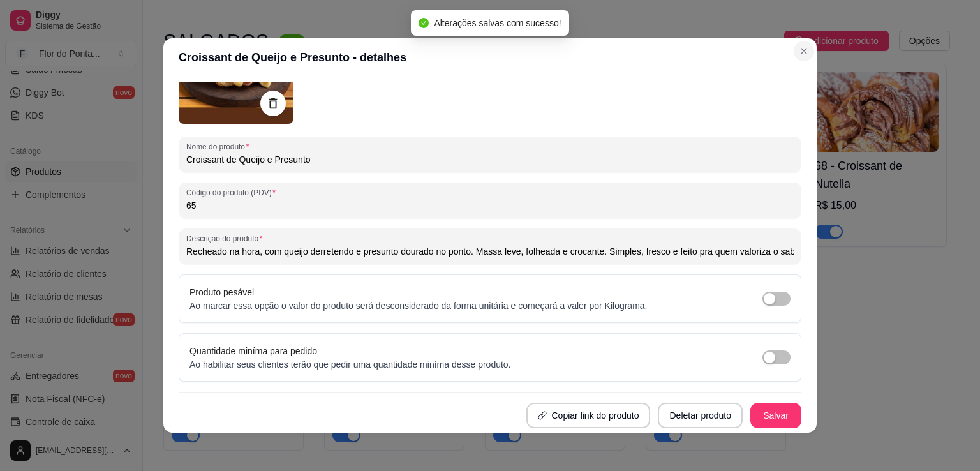 The width and height of the screenshot is (980, 471). What do you see at coordinates (350, 365) in the screenshot?
I see `p: Ao habilitar seus clientes terão que pedir uma quantidade miníma desse produto.` at bounding box center [350, 365].